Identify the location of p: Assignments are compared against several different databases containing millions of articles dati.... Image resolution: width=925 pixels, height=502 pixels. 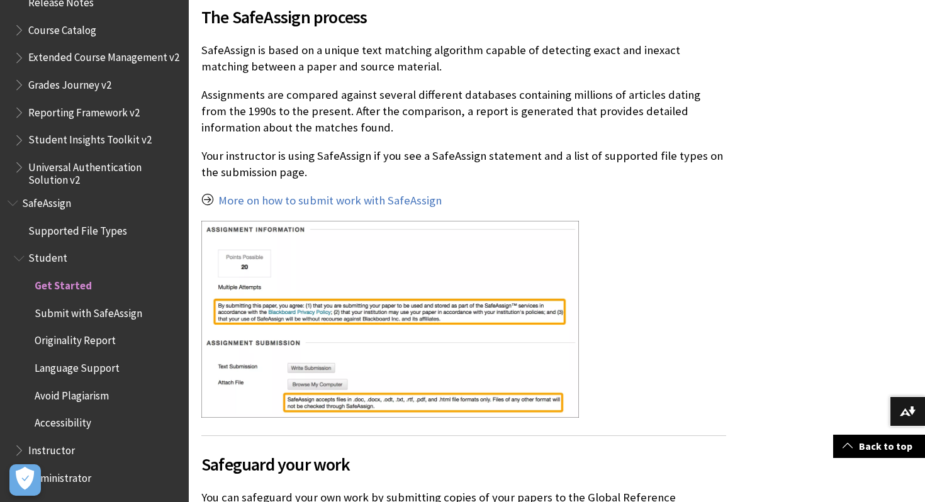
(464, 111).